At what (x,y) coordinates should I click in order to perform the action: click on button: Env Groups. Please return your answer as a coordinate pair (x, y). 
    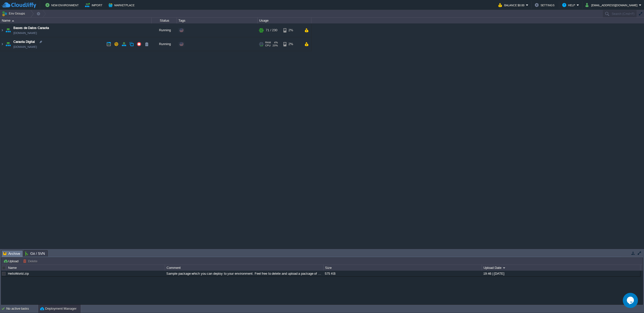
    Looking at the image, I should click on (14, 13).